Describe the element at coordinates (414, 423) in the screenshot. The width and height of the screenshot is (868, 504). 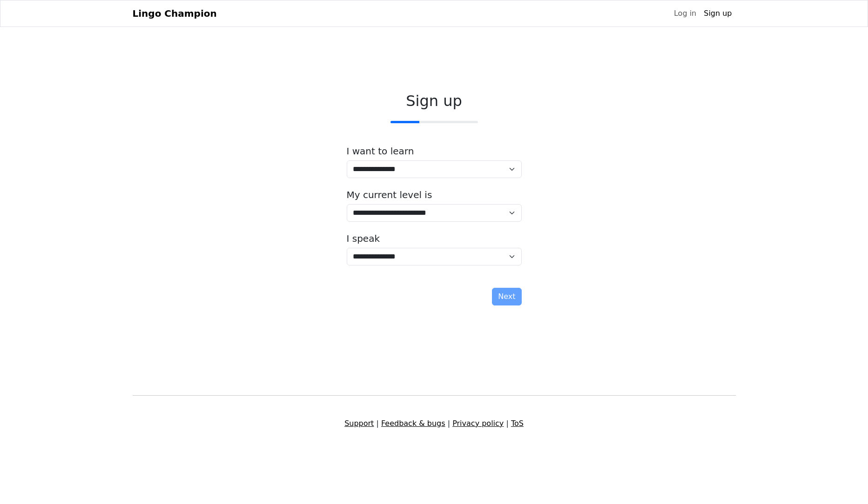
I see `a: Feedback & bugs` at that location.